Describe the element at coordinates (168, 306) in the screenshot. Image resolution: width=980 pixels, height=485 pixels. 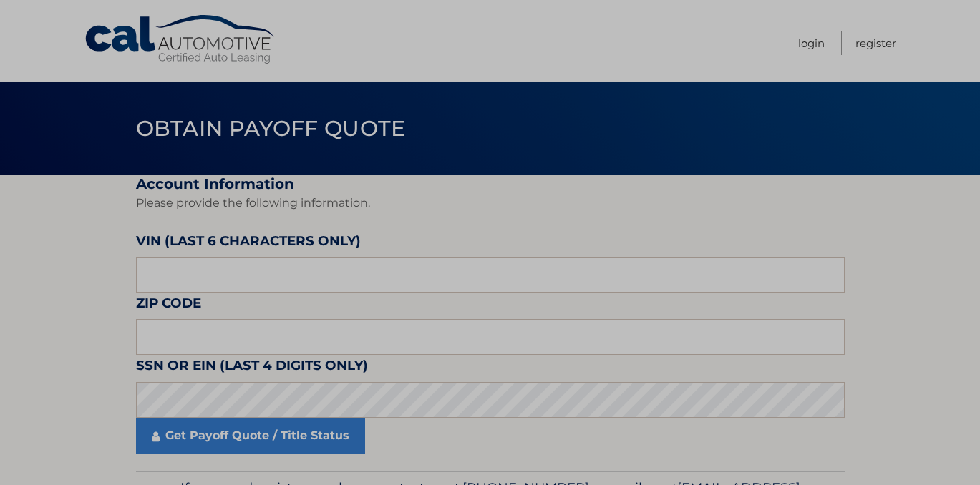
I see `label: Zip Code` at that location.